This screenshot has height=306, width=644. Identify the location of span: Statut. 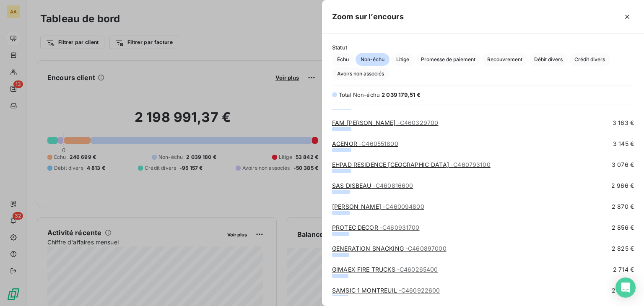
(483, 48).